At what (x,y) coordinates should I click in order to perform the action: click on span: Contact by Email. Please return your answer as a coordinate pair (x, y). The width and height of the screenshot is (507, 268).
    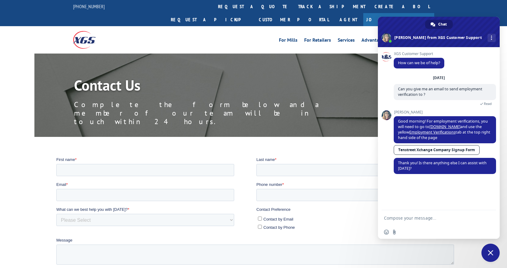
    Looking at the image, I should click on (222, 62).